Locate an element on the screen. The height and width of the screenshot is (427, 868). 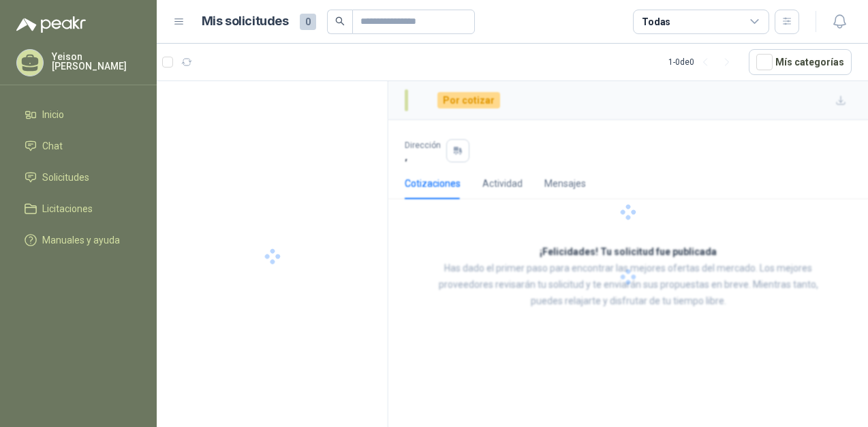
img: Logo peakr is located at coordinates (51, 25).